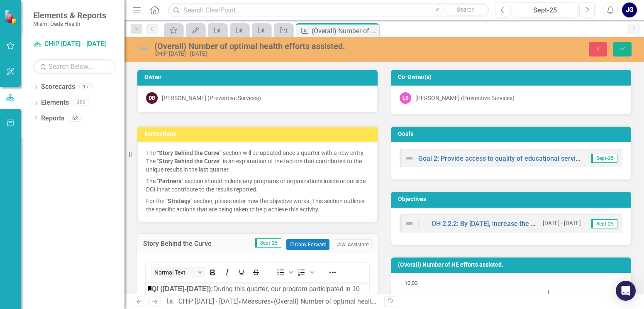  Describe the element at coordinates (55, 102) in the screenshot. I see `a: Elements` at that location.